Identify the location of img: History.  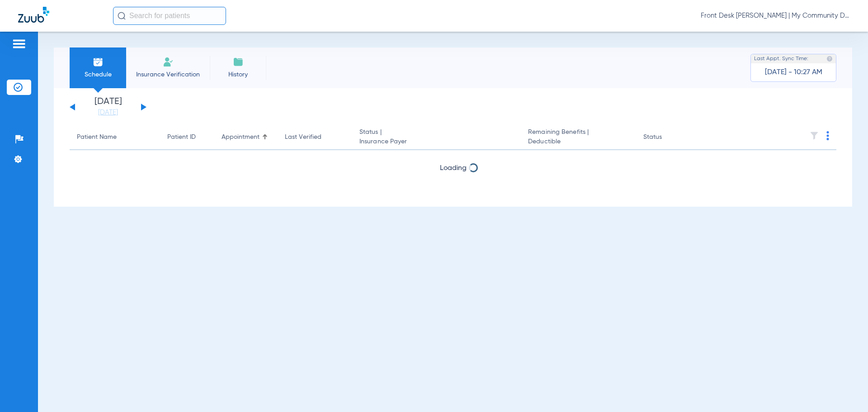
(238, 62).